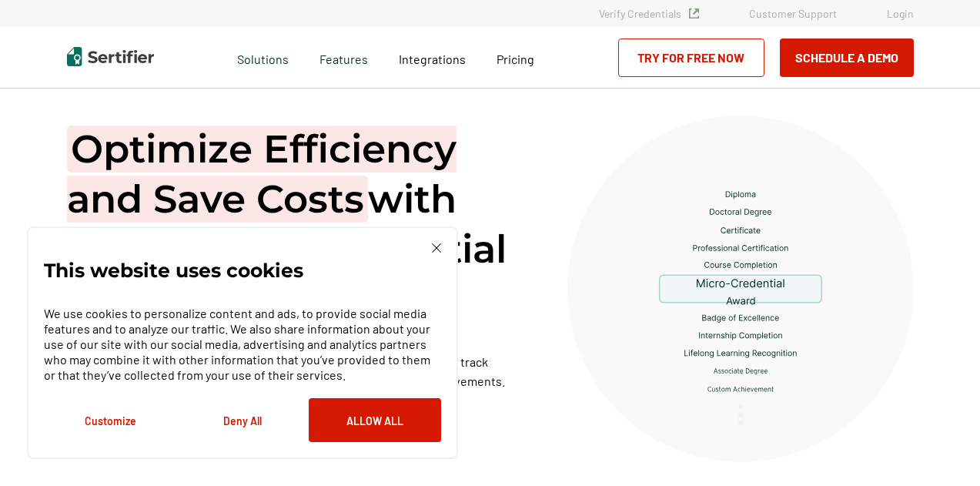  I want to click on span: Integrations, so click(432, 58).